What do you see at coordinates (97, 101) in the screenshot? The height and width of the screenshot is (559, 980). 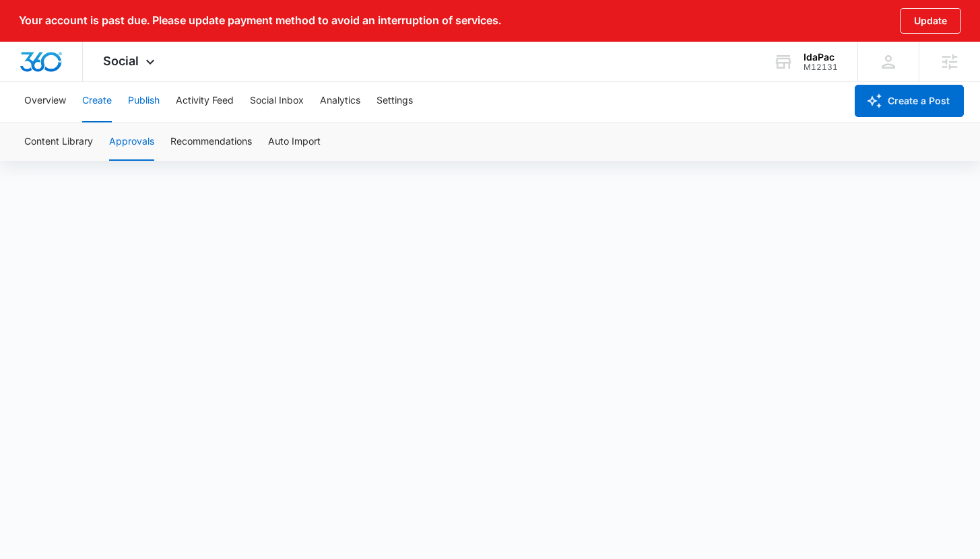 I see `button: Create` at bounding box center [97, 101].